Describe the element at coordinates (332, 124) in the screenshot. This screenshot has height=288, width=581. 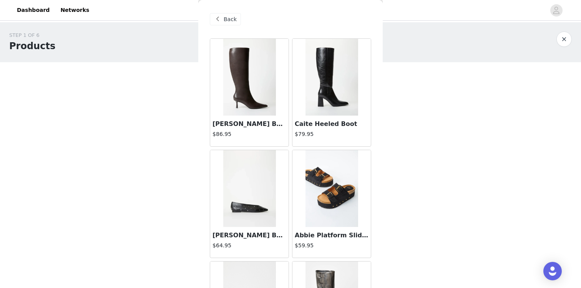
I see `h3: Caite Heeled Boot` at that location.